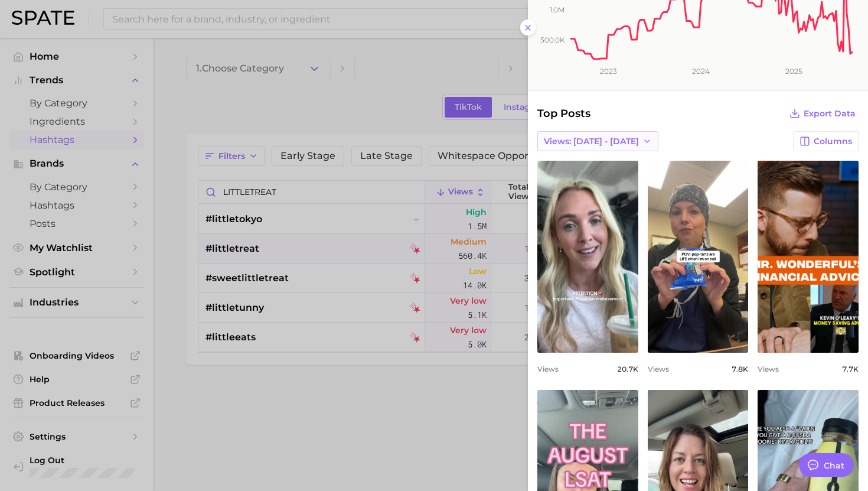 This screenshot has height=491, width=868. What do you see at coordinates (608, 71) in the screenshot?
I see `tspan: 2023` at bounding box center [608, 71].